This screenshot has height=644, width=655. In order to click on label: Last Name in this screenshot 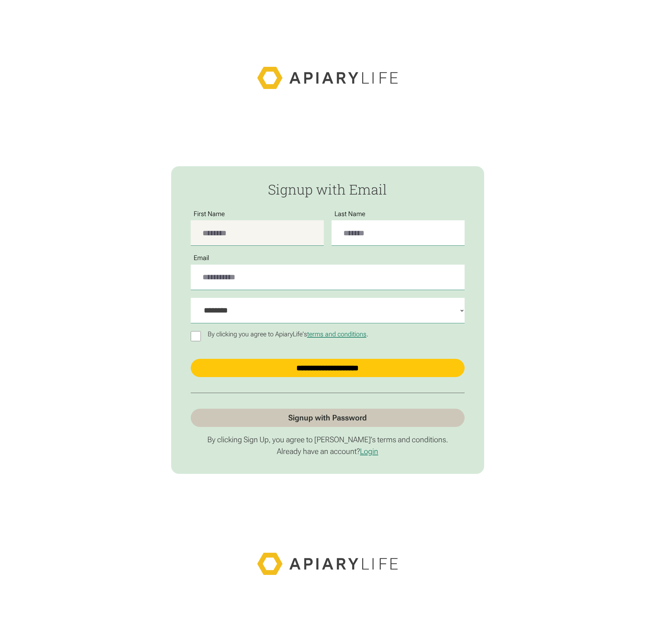, I will do `click(350, 214)`.